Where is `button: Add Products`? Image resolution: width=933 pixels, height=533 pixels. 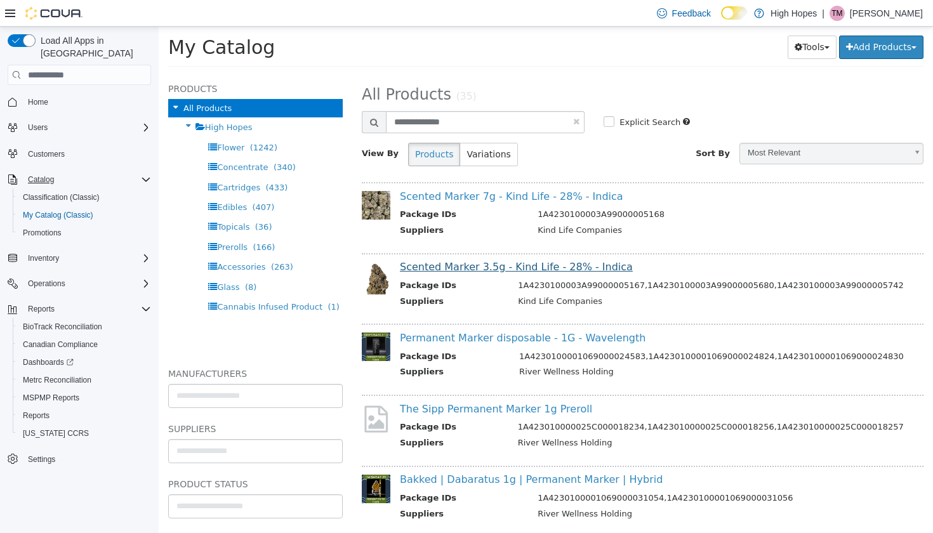 button: Add Products is located at coordinates (722, 20).